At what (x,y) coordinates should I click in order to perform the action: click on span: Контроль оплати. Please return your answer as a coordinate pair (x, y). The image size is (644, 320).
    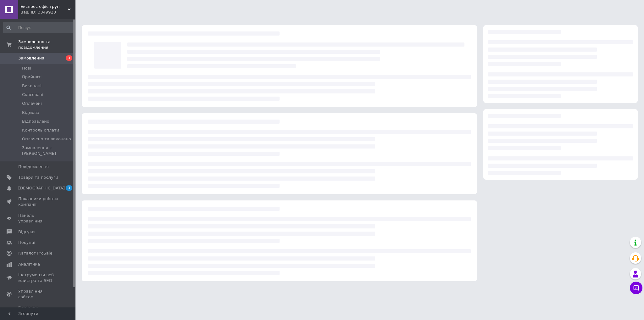
    Looking at the image, I should click on (40, 130).